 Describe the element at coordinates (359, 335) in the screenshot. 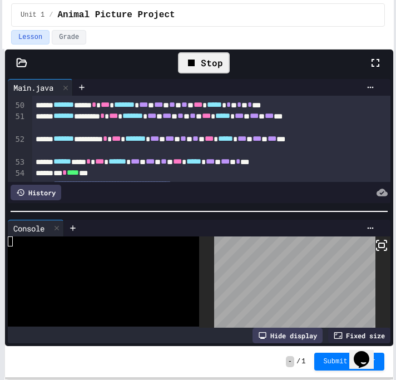

I see `div: Fixed size` at that location.